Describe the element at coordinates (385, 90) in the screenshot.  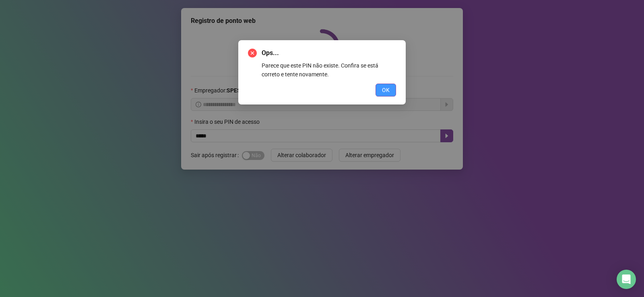
I see `button: OK` at that location.